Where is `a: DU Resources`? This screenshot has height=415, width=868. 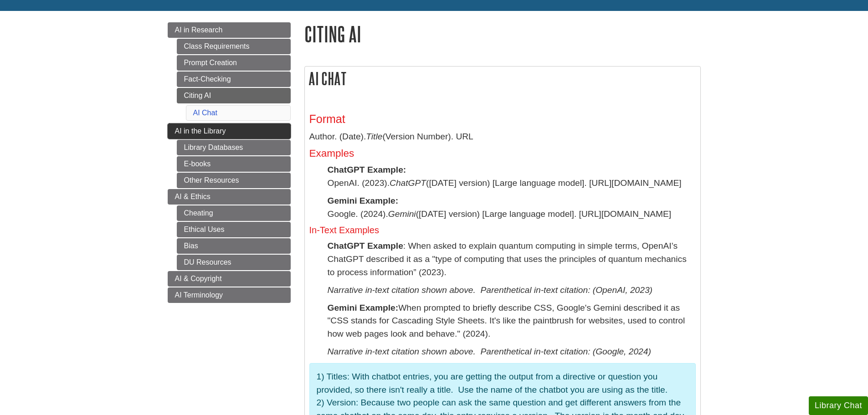 a: DU Resources is located at coordinates (234, 263).